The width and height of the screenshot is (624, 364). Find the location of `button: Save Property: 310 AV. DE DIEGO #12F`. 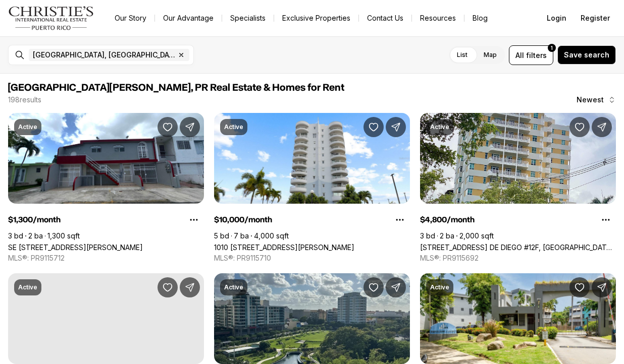

button: Save Property: 310 AV. DE DIEGO #12F is located at coordinates (579, 127).